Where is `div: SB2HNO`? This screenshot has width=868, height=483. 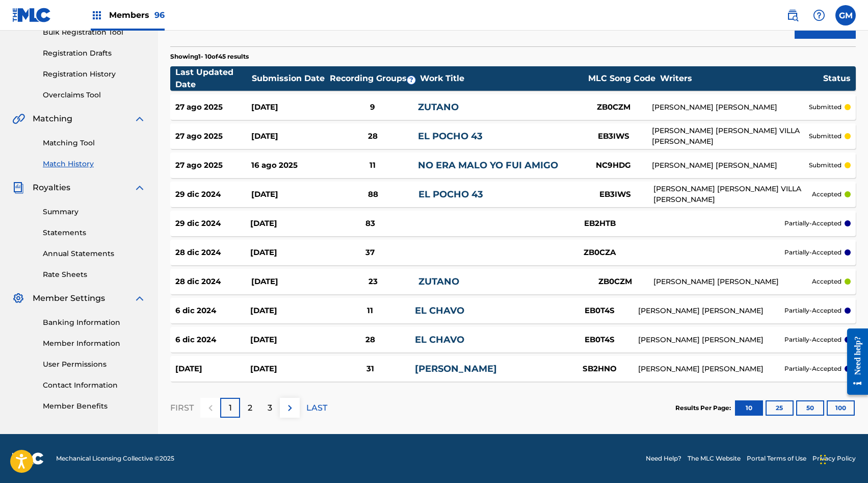
div: SB2HNO is located at coordinates (600, 368).